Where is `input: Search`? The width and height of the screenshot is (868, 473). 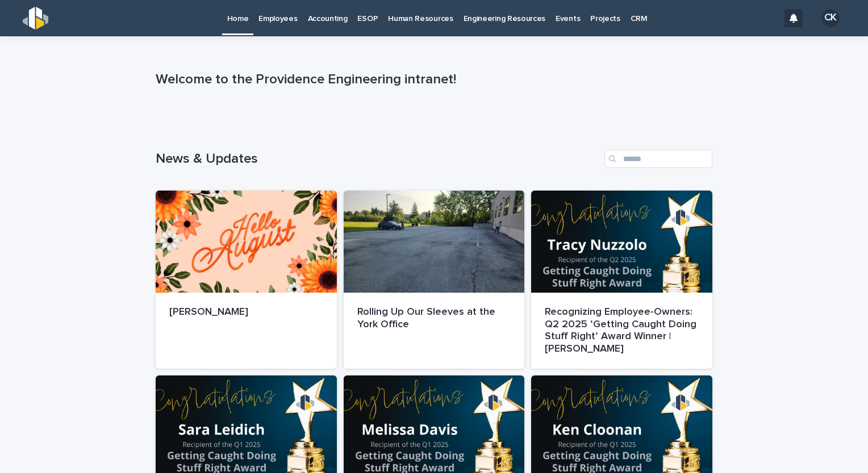 input: Search is located at coordinates (658, 159).